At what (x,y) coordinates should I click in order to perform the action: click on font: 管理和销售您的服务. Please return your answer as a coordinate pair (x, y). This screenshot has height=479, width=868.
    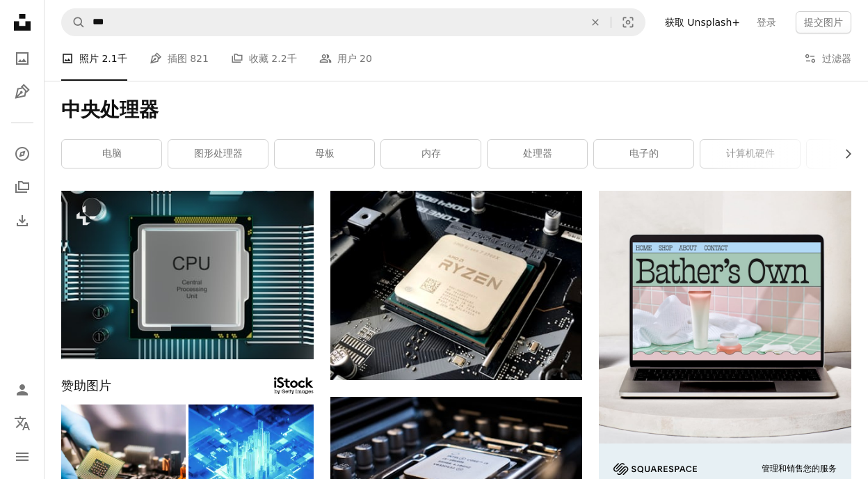
    Looking at the image, I should click on (800, 468).